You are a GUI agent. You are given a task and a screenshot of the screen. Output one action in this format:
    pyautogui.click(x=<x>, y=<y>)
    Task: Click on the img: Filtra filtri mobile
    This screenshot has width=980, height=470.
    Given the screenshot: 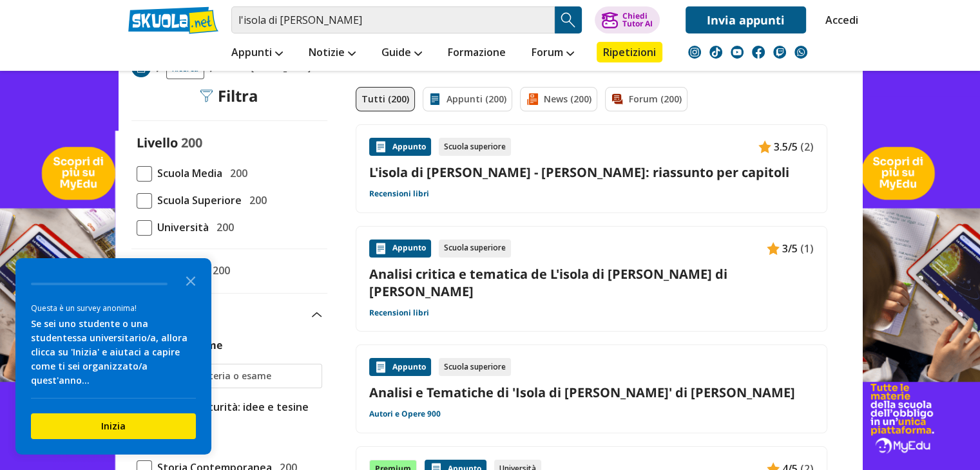 What is the action you would take?
    pyautogui.click(x=206, y=96)
    